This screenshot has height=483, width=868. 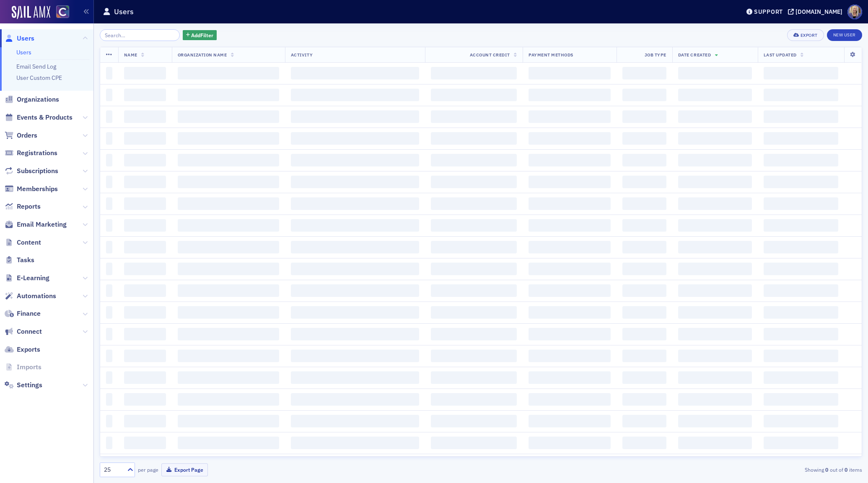 I want to click on span: Add Filter, so click(x=202, y=35).